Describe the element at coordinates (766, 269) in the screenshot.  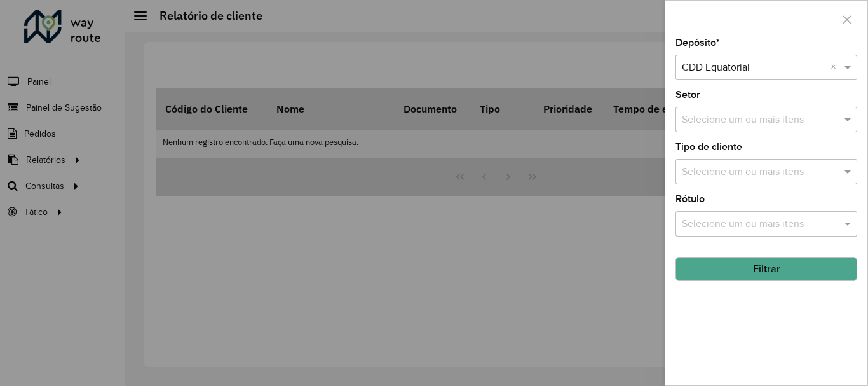
I see `button: Filtrar` at that location.